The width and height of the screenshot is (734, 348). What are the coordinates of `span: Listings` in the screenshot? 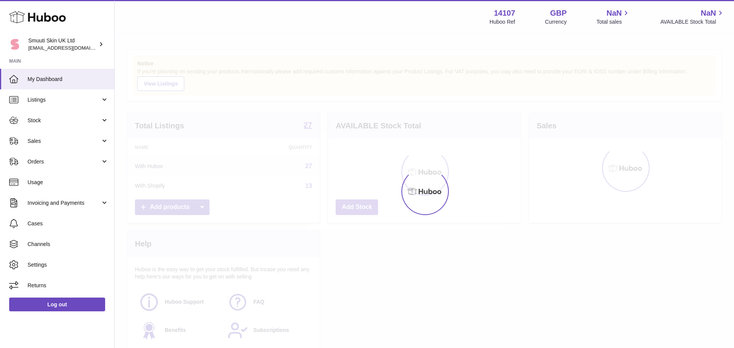 It's located at (64, 100).